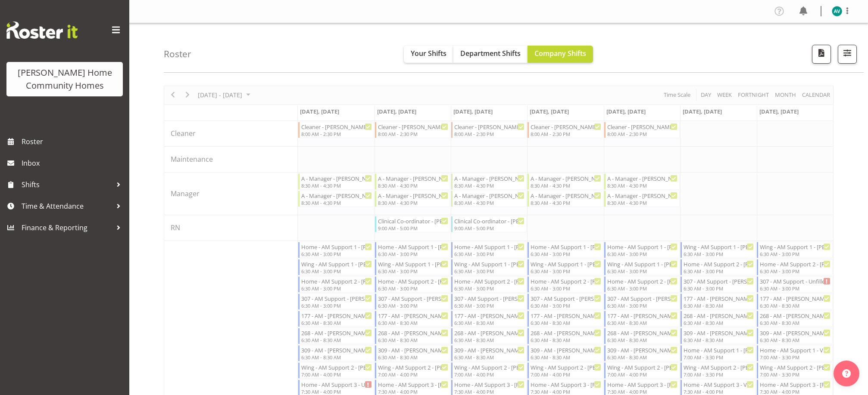 Image resolution: width=868 pixels, height=395 pixels. Describe the element at coordinates (837, 11) in the screenshot. I see `img: asiasiga-vili8528.jpg` at that location.